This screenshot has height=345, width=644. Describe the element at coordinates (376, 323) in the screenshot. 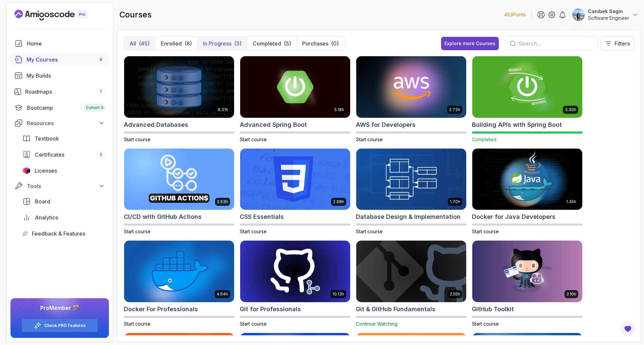

I see `span: Continue Watching` at that location.